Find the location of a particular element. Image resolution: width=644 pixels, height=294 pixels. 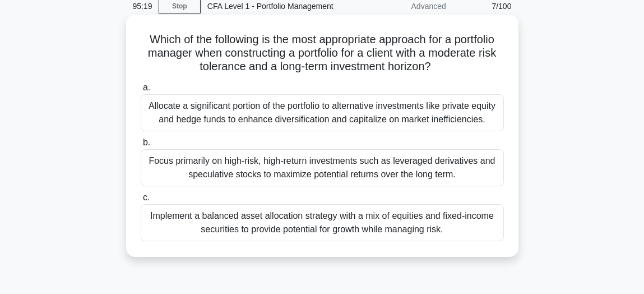

span: a. is located at coordinates (146, 87).